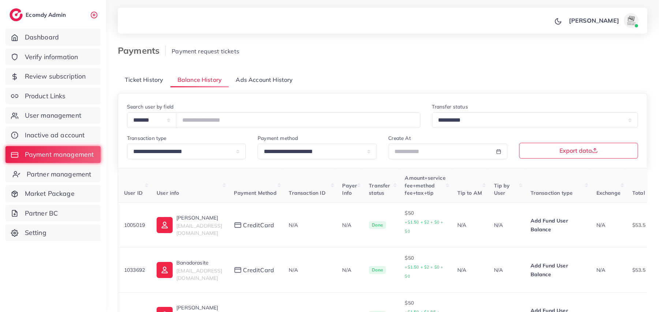 This screenshot has width=659, height=312. Describe the element at coordinates (638, 193) in the screenshot. I see `span: Total` at that location.